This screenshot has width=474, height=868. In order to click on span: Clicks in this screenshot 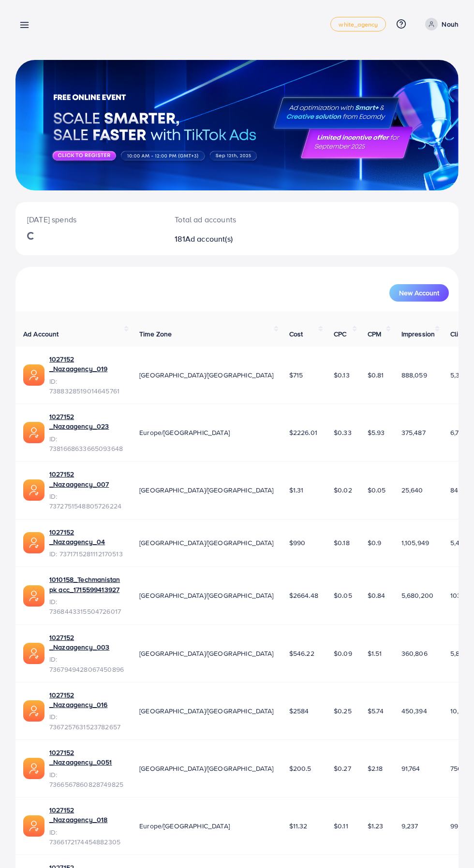, I will do `click(459, 334)`.